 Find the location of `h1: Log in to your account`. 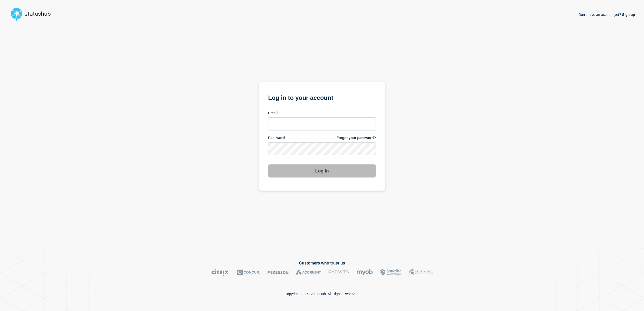

h1: Log in to your account is located at coordinates (322, 97).